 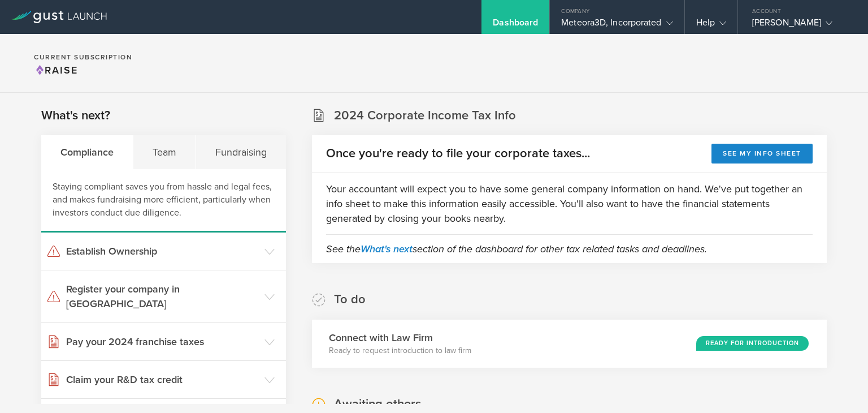 I want to click on h2: 2024 Corporate Income Tax Info, so click(x=425, y=116).